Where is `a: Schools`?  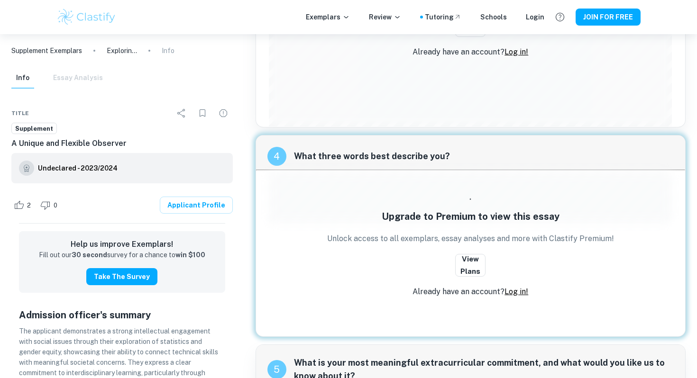 a: Schools is located at coordinates (494, 17).